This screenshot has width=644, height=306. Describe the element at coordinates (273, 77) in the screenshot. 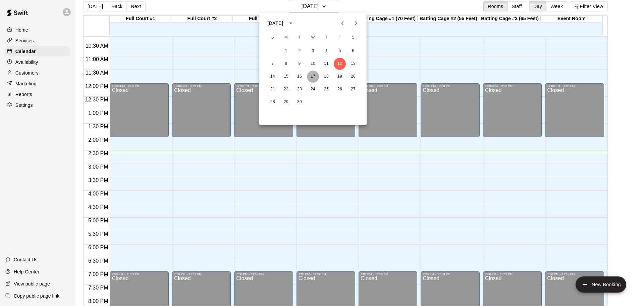

I see `button: 14` at that location.